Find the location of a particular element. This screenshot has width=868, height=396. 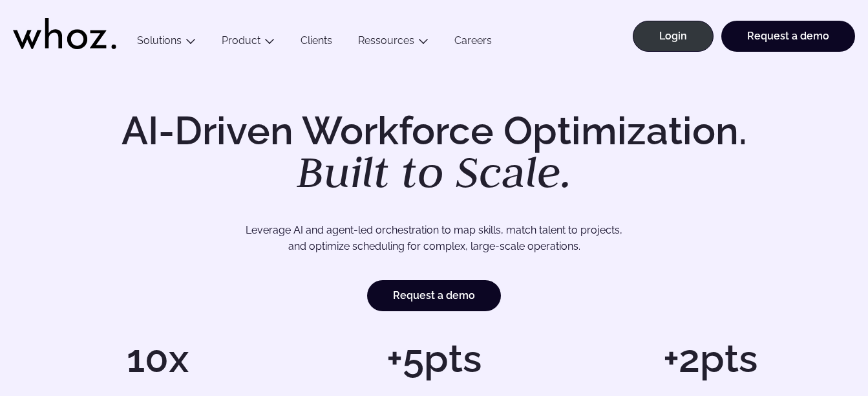

em: Built to Scale. is located at coordinates (434, 171).